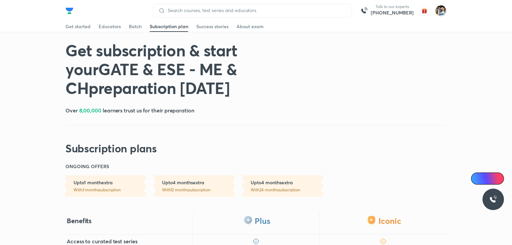 The width and height of the screenshot is (512, 245). What do you see at coordinates (69, 11) in the screenshot?
I see `a: Company Logo` at bounding box center [69, 11].